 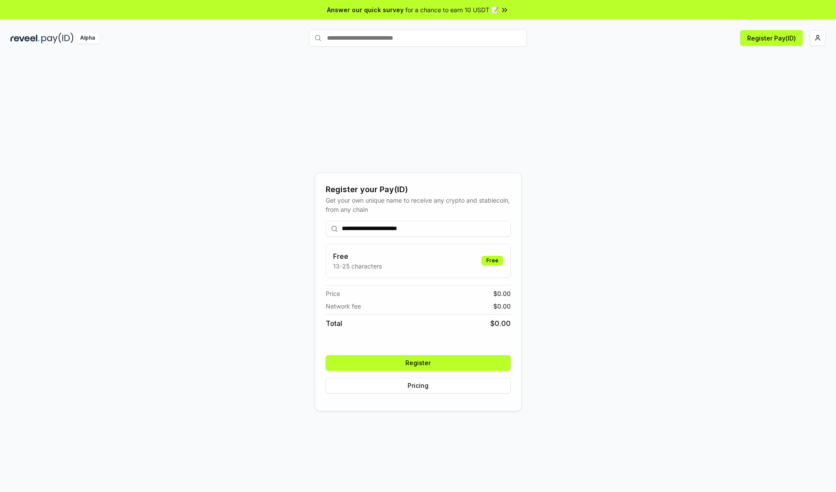 I want to click on p: 13-25 characters, so click(x=357, y=266).